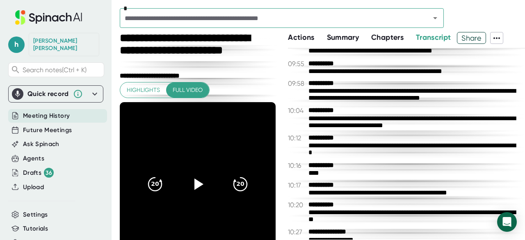 This screenshot has width=525, height=240. Describe the element at coordinates (434, 37) in the screenshot. I see `button: Transcript` at that location.